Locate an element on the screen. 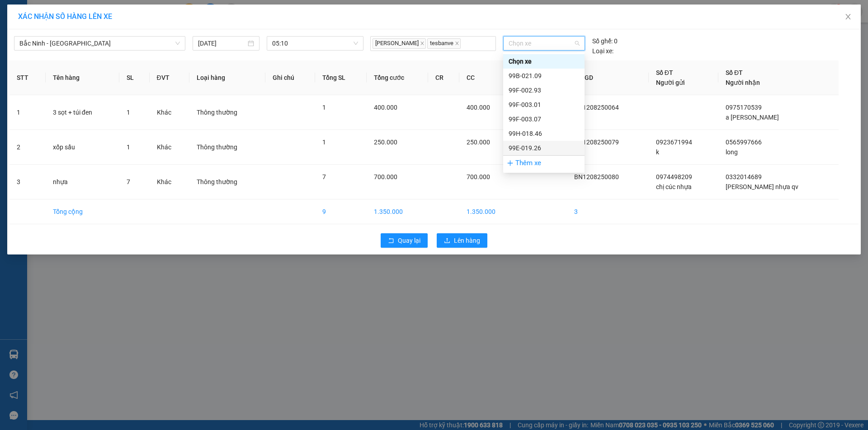 Image resolution: width=868 pixels, height=430 pixels. span: 05:10 is located at coordinates (315, 43).